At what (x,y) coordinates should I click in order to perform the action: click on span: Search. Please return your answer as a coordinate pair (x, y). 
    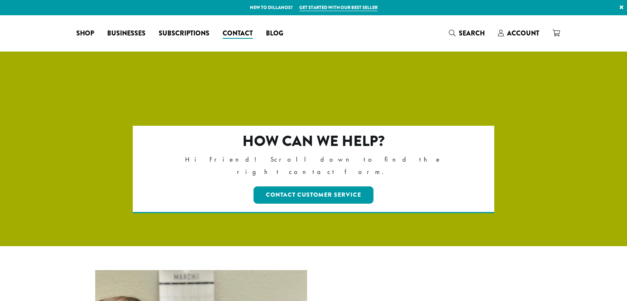
    Looking at the image, I should click on (472, 33).